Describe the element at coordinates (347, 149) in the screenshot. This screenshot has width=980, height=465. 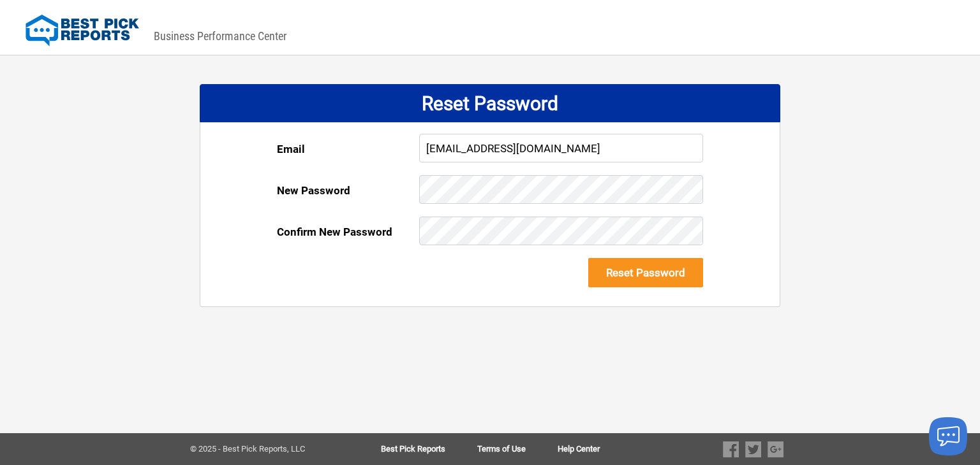
I see `div: Email` at that location.